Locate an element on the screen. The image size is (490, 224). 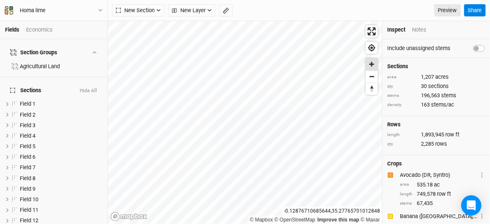
span: Field 12 is located at coordinates (29, 220).